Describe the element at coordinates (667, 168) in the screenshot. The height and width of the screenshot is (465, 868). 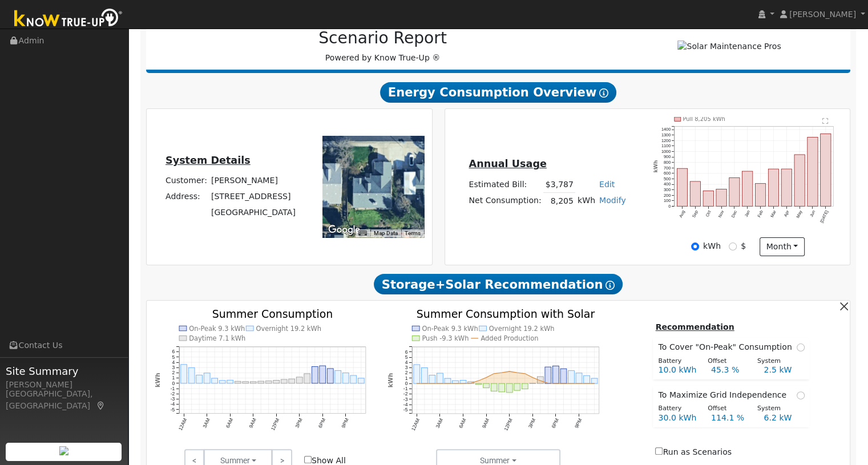
I see `text: 700` at that location.